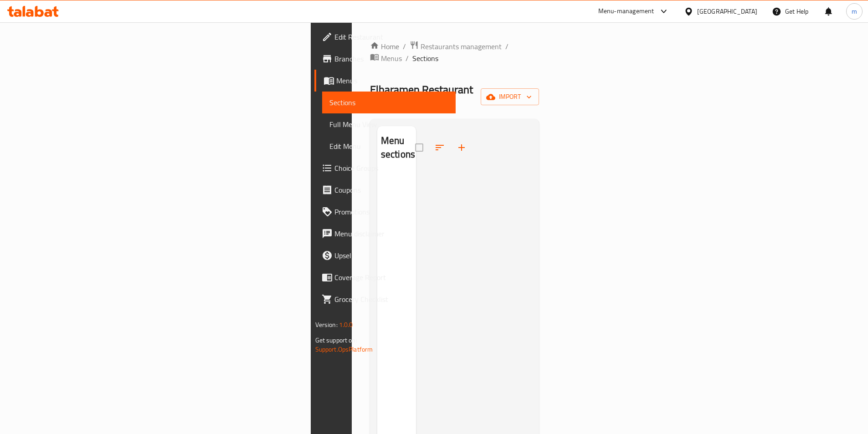 This screenshot has height=434, width=868. I want to click on span: Sections, so click(388, 102).